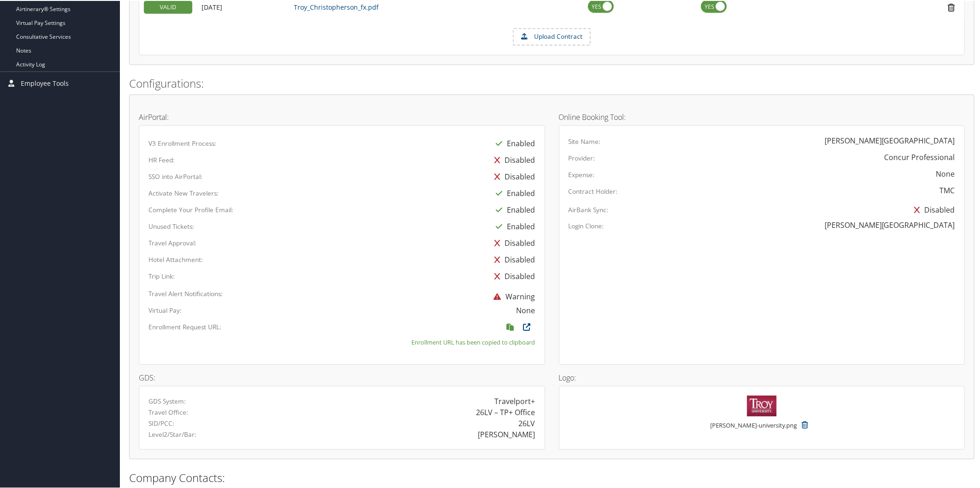 The width and height of the screenshot is (980, 488). I want to click on label: SID/PCC:, so click(161, 422).